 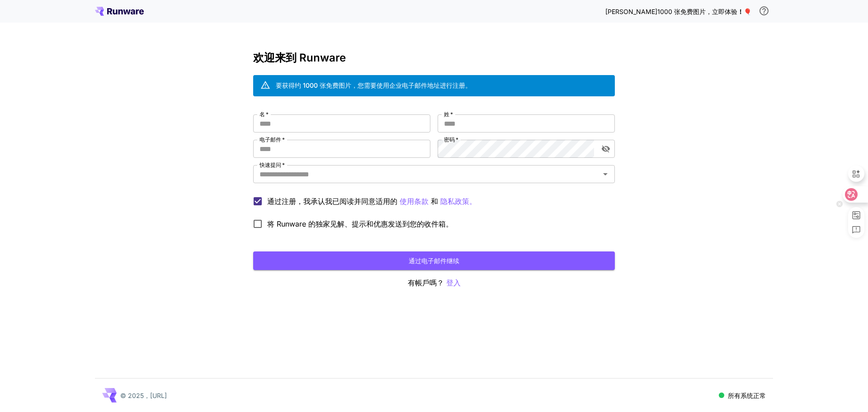 What do you see at coordinates (360, 224) in the screenshot?
I see `font: 将 Runware 的独家见解、提示和优惠发送到您的收件箱。` at bounding box center [360, 224].